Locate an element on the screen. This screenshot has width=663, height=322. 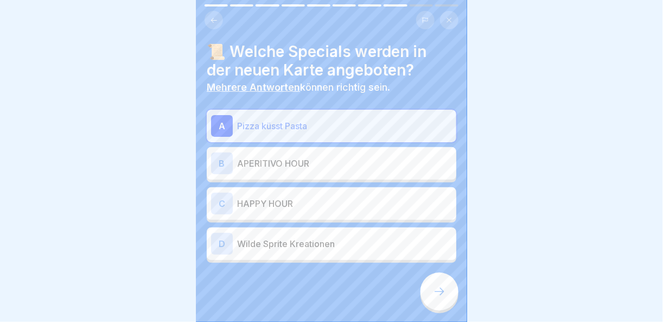
p: Wilde Sprite Kreationen is located at coordinates (344, 243).